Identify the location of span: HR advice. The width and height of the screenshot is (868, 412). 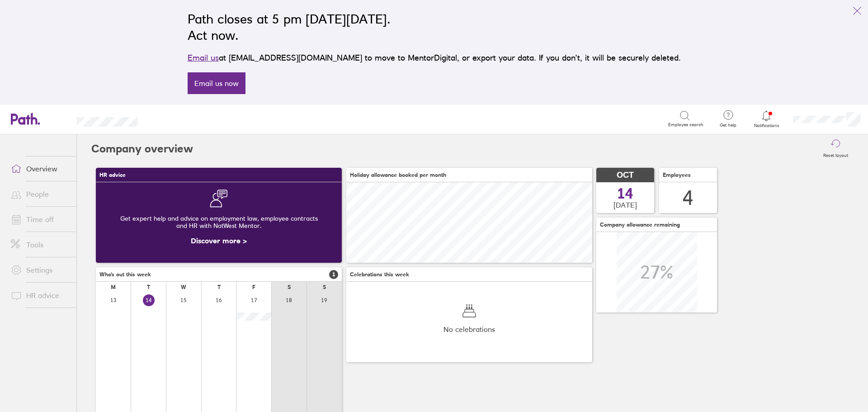
(113, 175).